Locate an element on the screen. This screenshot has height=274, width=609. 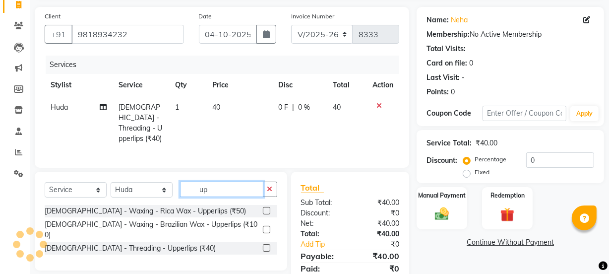
button: Apply is located at coordinates (584, 114).